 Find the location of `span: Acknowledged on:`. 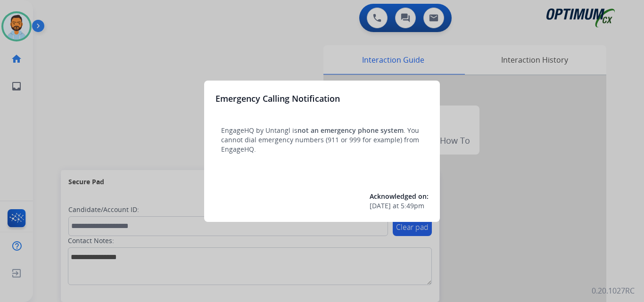

span: Acknowledged on: is located at coordinates (399, 196).